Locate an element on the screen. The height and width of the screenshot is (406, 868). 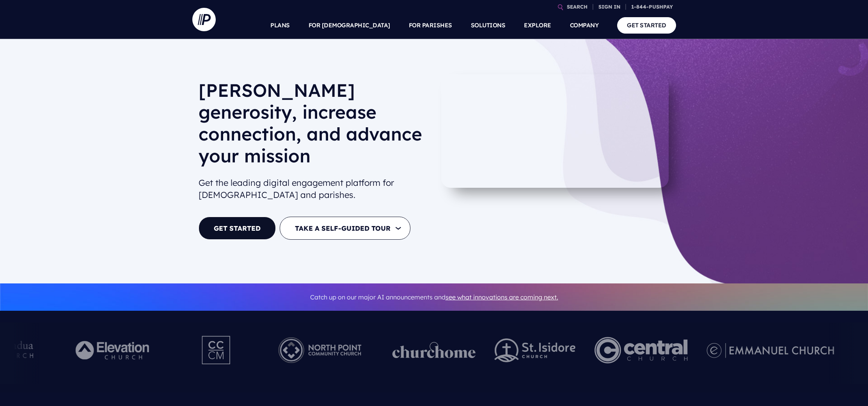
a: PLANS is located at coordinates (280, 25).